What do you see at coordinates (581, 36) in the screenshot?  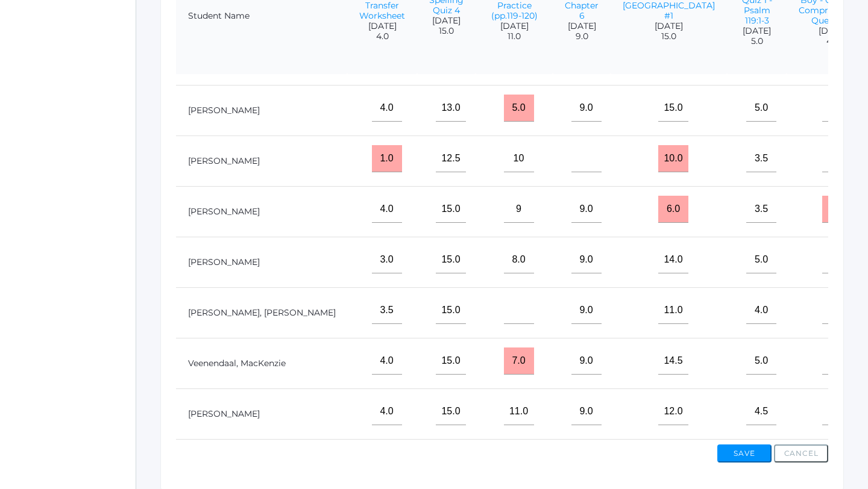 I see `span: 9.0` at bounding box center [581, 36].